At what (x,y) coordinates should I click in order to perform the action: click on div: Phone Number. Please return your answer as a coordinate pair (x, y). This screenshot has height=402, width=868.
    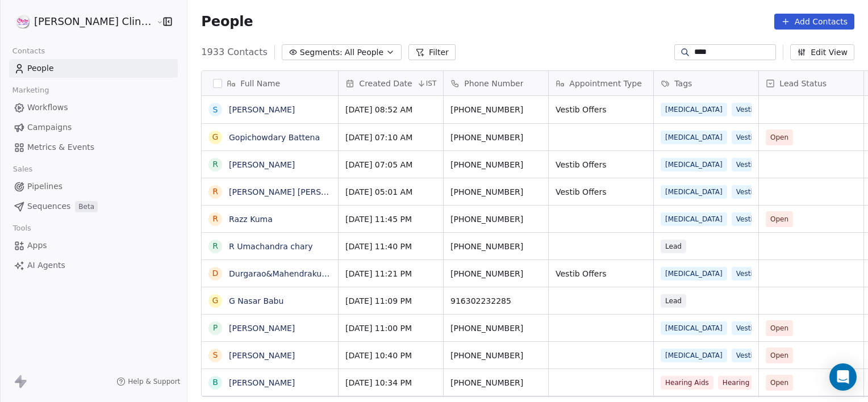
    Looking at the image, I should click on (496, 83).